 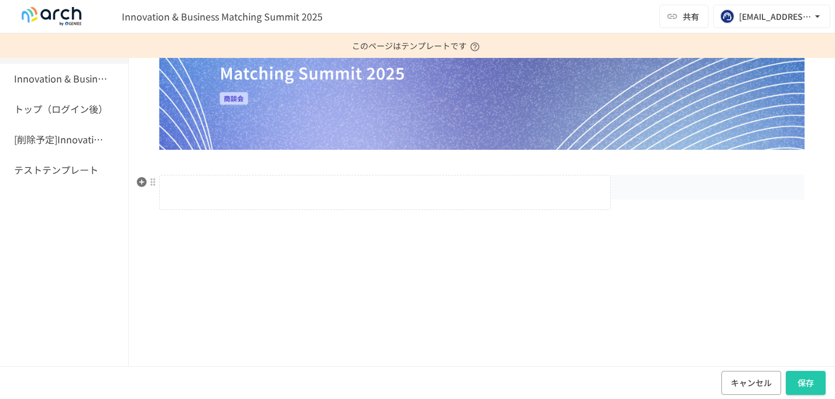 What do you see at coordinates (222, 16) in the screenshot?
I see `span: Innovation & Business Matching Summit 2025` at bounding box center [222, 16].